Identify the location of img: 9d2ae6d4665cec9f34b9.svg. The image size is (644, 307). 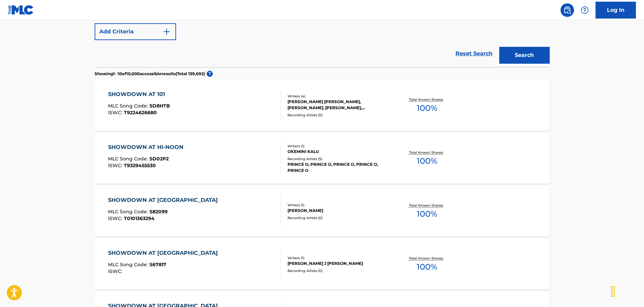
(167, 32).